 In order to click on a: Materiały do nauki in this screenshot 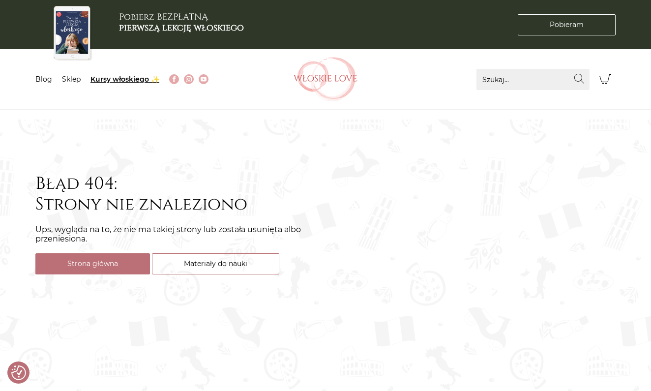, I will do `click(215, 263)`.